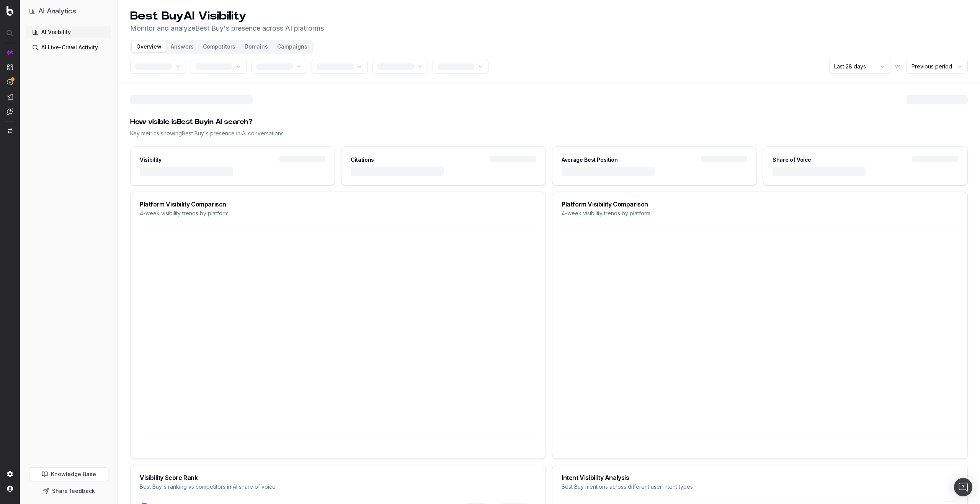 This screenshot has height=504, width=980. Describe the element at coordinates (10, 11) in the screenshot. I see `img: Botify logo` at that location.